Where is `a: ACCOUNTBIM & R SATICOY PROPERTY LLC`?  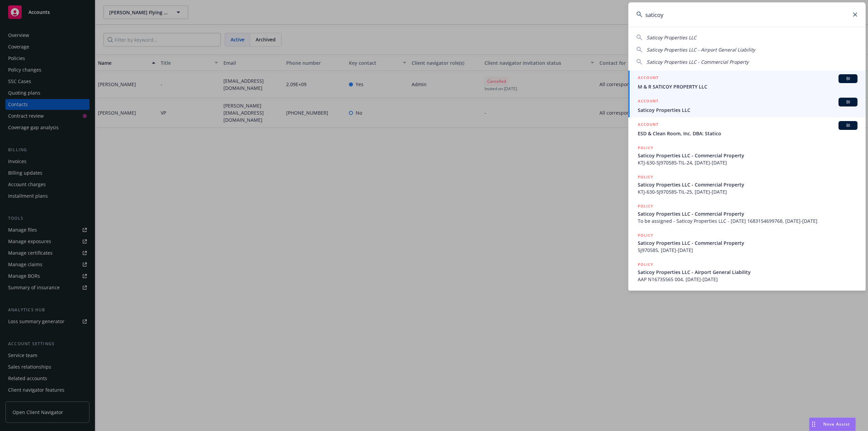
a: ACCOUNTBIM & R SATICOY PROPERTY LLC is located at coordinates (747, 83).